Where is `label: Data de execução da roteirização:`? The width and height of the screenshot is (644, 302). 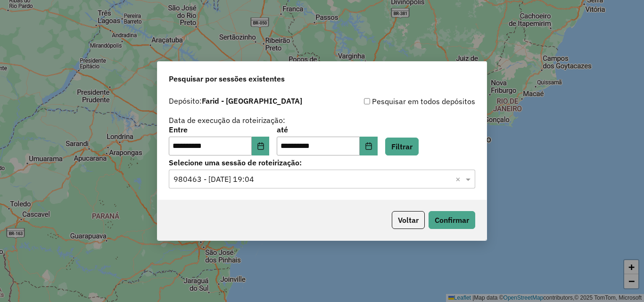
label: Data de execução da roteirização: is located at coordinates (227, 120).